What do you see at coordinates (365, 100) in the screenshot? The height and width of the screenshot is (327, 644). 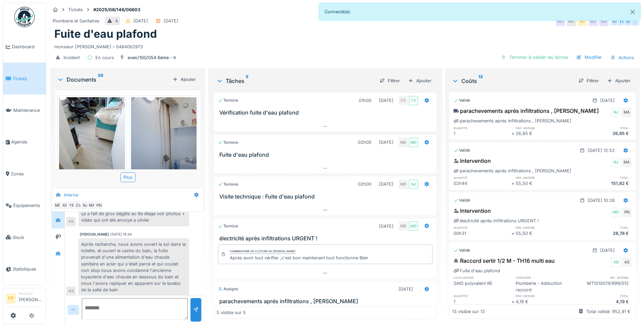 I see `div: 01h00` at bounding box center [365, 100].